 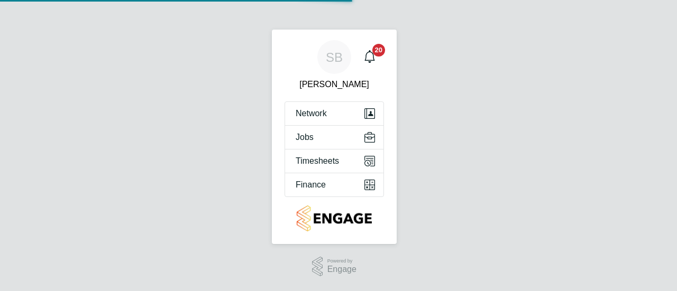 I want to click on span: Engage, so click(x=342, y=270).